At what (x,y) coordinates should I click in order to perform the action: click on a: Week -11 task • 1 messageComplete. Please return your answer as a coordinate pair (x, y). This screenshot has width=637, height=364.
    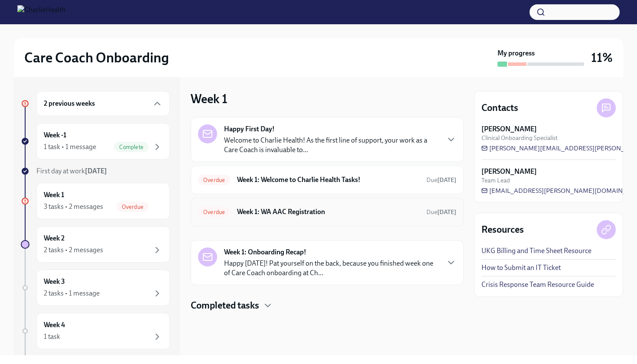
    Looking at the image, I should click on (95, 141).